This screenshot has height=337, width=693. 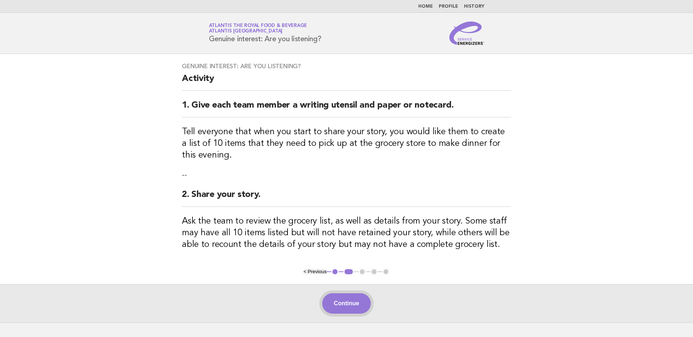 What do you see at coordinates (335, 272) in the screenshot?
I see `button: 1` at bounding box center [335, 272].